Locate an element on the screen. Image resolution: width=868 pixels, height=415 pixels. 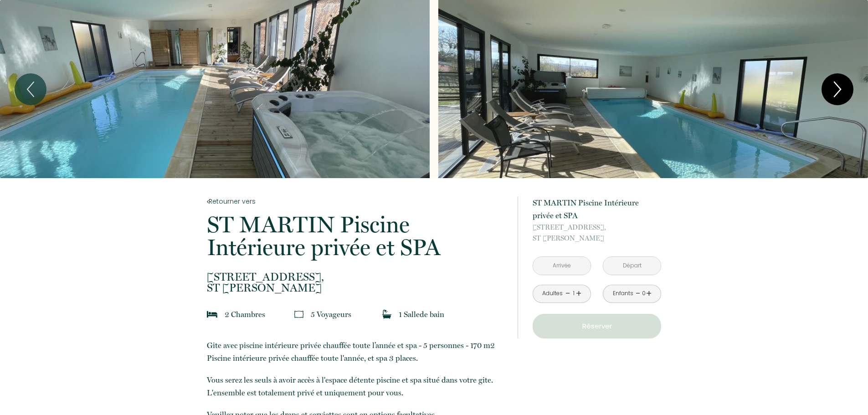
button: Previous is located at coordinates (30, 89).